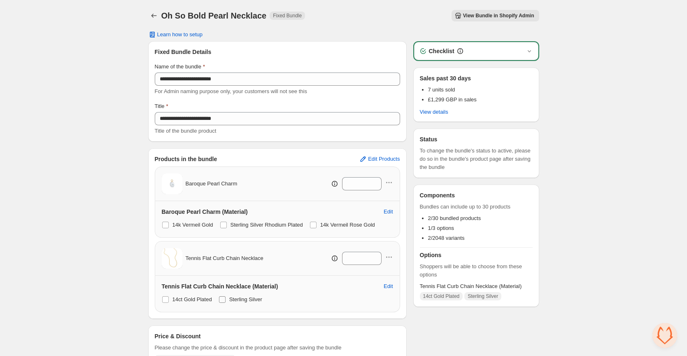 Image resolution: width=687 pixels, height=356 pixels. Describe the element at coordinates (476, 270) in the screenshot. I see `span: Shoppers will be able to choose from these options` at that location.